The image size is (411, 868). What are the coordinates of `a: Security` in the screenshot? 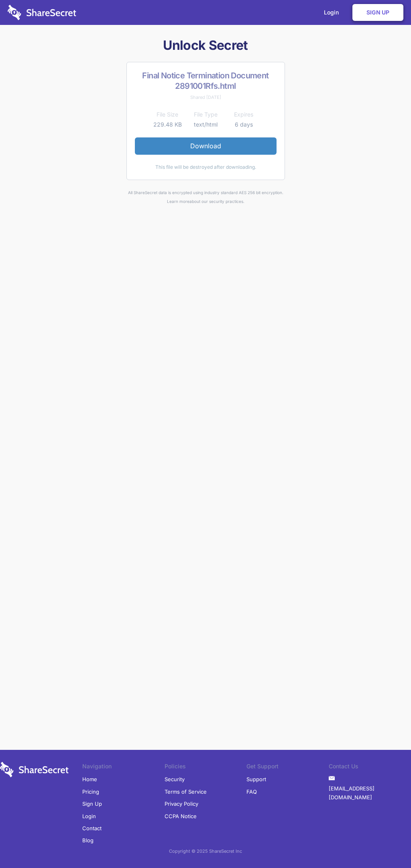 It's located at (175, 779).